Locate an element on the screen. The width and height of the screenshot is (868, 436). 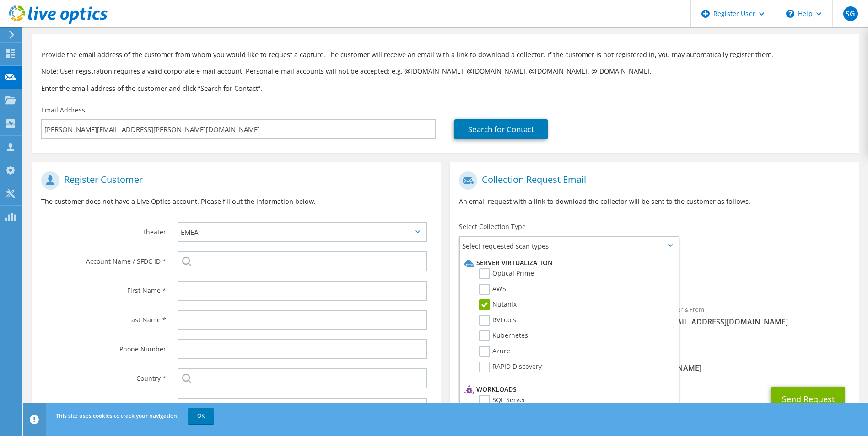
label: Preferred Email Language is located at coordinates (103, 405).